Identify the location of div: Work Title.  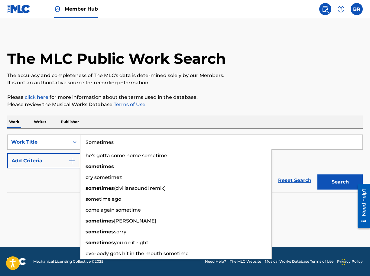
(38, 142).